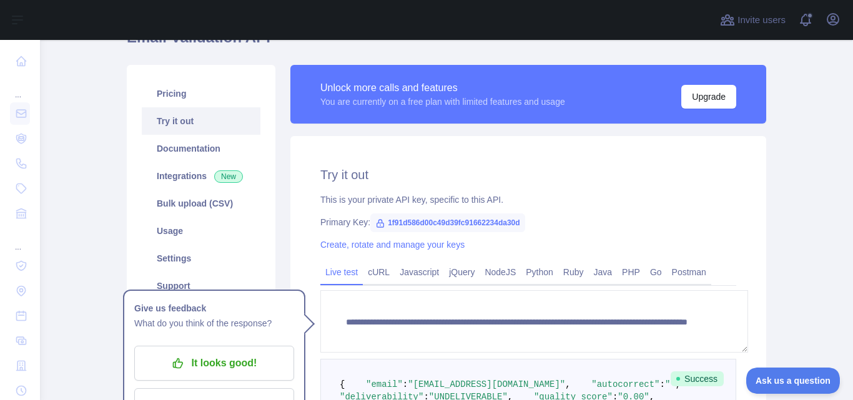  I want to click on a: Documentation, so click(201, 149).